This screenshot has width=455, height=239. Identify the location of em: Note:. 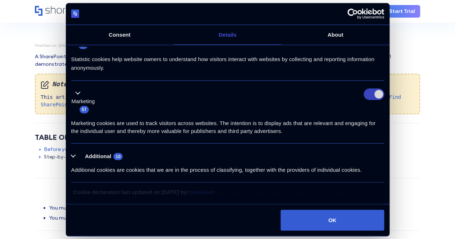
(227, 84).